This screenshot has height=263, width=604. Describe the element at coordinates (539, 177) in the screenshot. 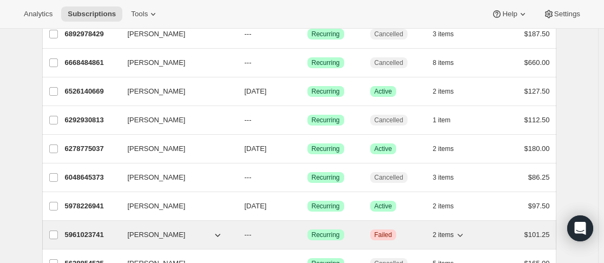

I see `span: $86.25` at that location.